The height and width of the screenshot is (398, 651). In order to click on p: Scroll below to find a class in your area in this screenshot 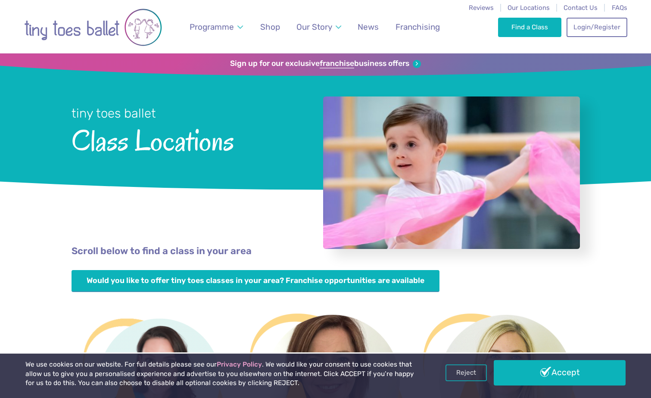, I will do `click(326, 251)`.